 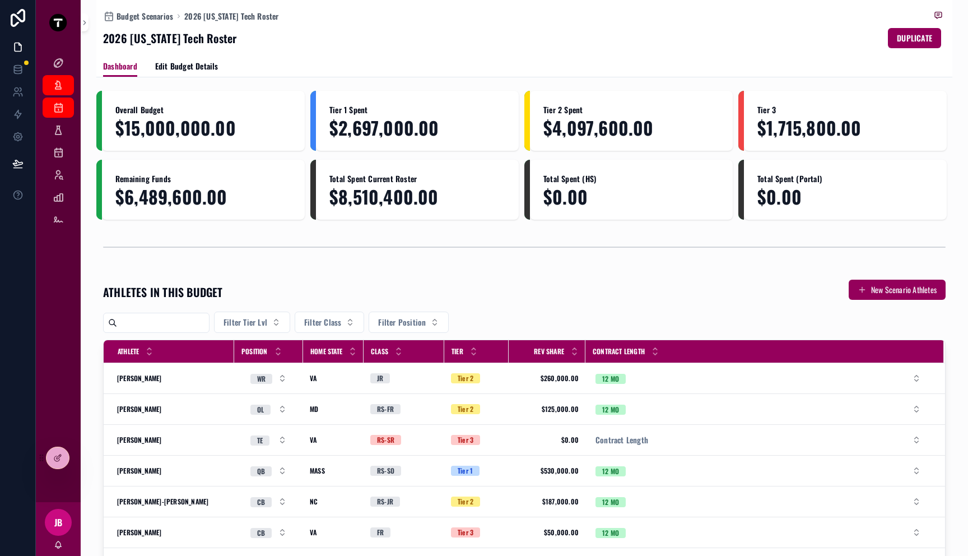 I want to click on a: Budget Scenarios, so click(x=138, y=16).